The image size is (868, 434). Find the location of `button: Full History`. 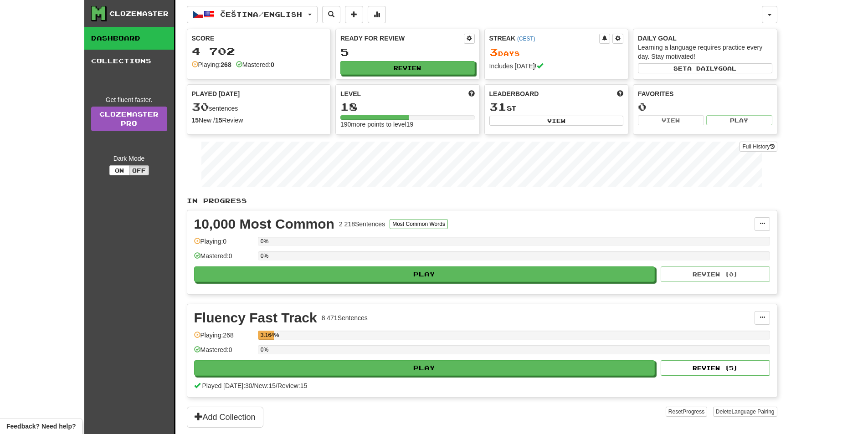

button: Full History is located at coordinates (758, 147).